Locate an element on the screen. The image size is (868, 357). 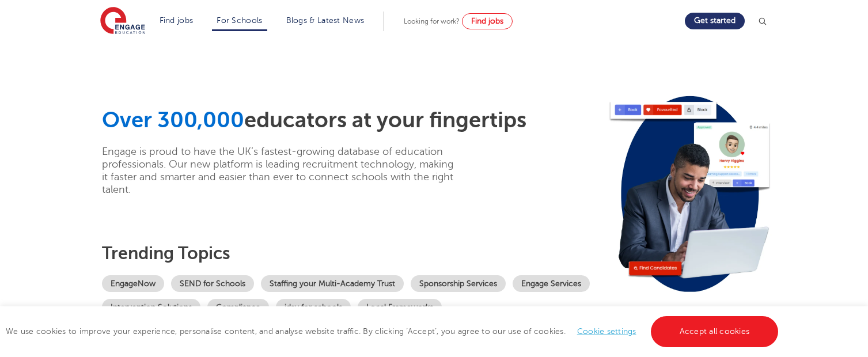
a: Staffing your Multi-Academy Trust is located at coordinates (333, 283).